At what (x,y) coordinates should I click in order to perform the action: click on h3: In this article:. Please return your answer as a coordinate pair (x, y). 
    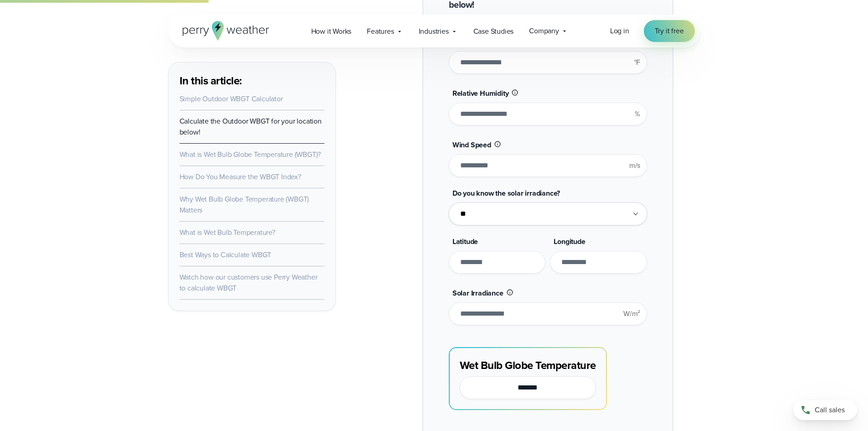
    Looking at the image, I should click on (252, 81).